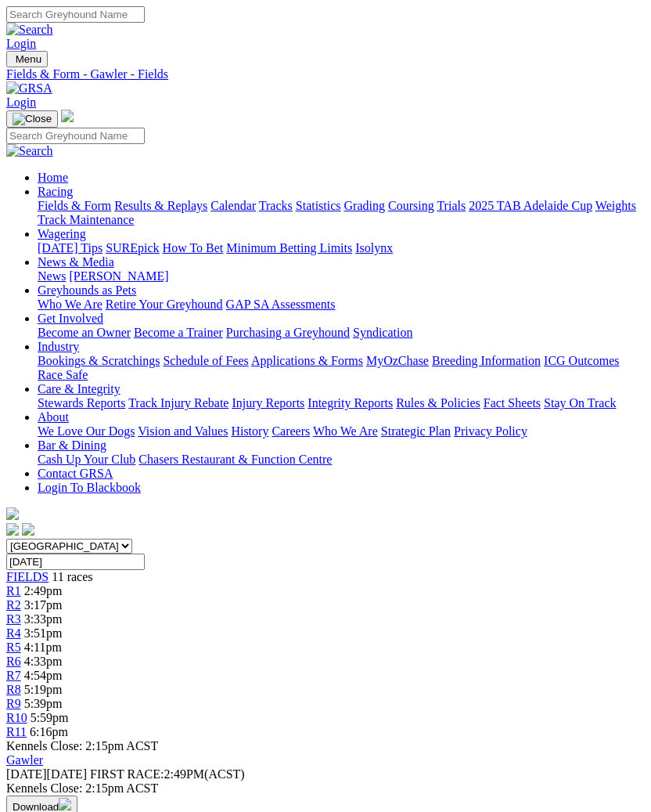 The height and width of the screenshot is (812, 651). I want to click on a: Trials, so click(450, 205).